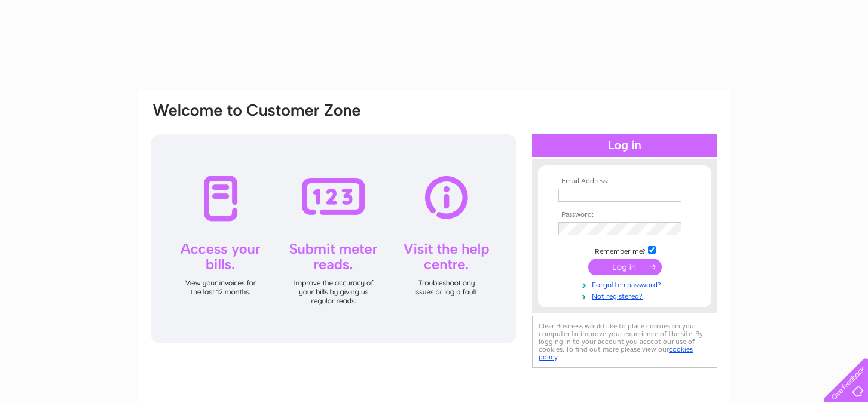 Image resolution: width=868 pixels, height=403 pixels. Describe the element at coordinates (615, 353) in the screenshot. I see `a: cookies policy` at that location.